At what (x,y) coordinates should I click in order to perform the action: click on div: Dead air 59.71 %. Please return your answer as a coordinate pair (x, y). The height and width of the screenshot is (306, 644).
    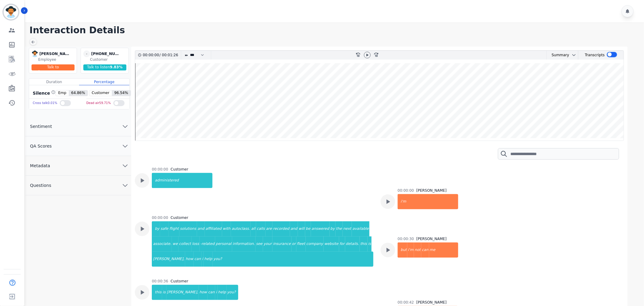
    Looking at the image, I should click on (98, 103).